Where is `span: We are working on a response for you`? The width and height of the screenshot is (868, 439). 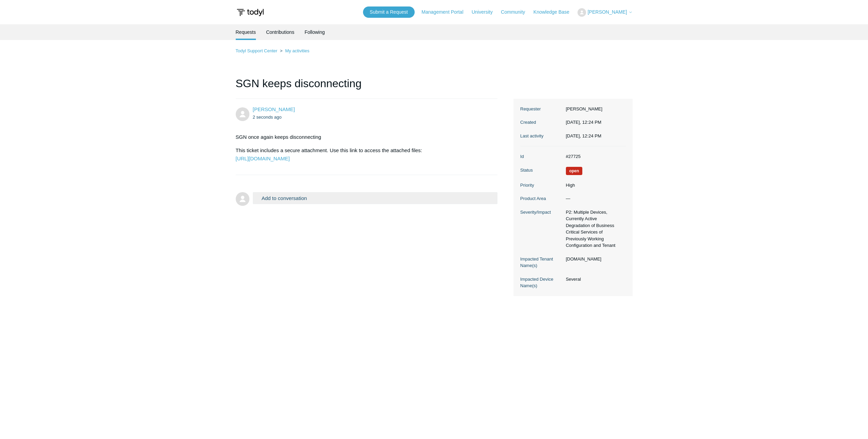 span: We are working on a response for you is located at coordinates (574, 171).